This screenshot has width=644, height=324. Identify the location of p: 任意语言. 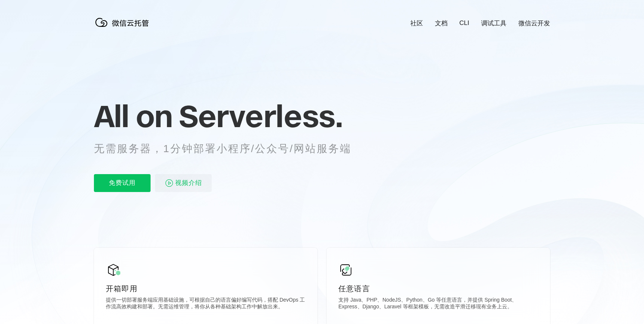
(439, 288).